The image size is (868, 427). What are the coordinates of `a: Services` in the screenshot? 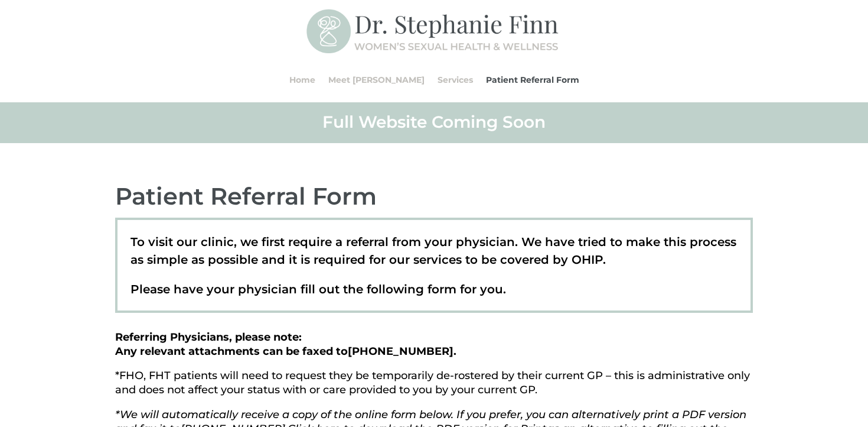 It's located at (455, 80).